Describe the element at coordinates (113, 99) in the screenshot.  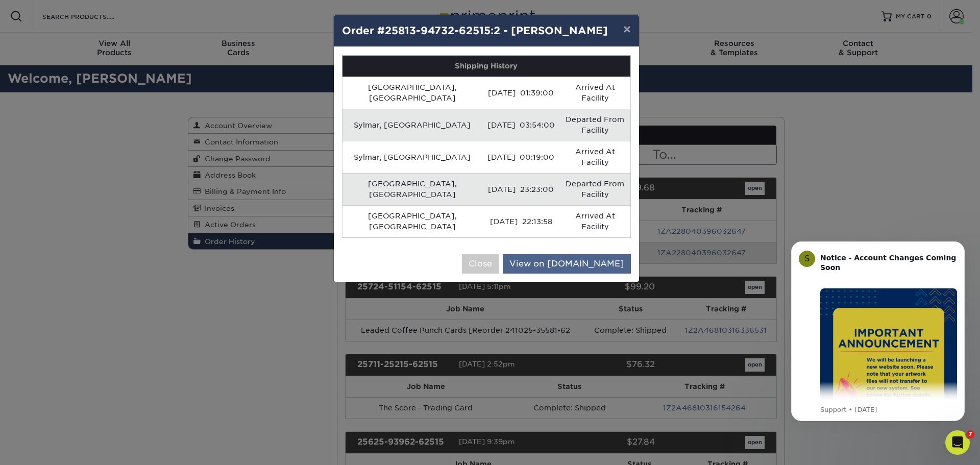
I see `div: Message content` at that location.